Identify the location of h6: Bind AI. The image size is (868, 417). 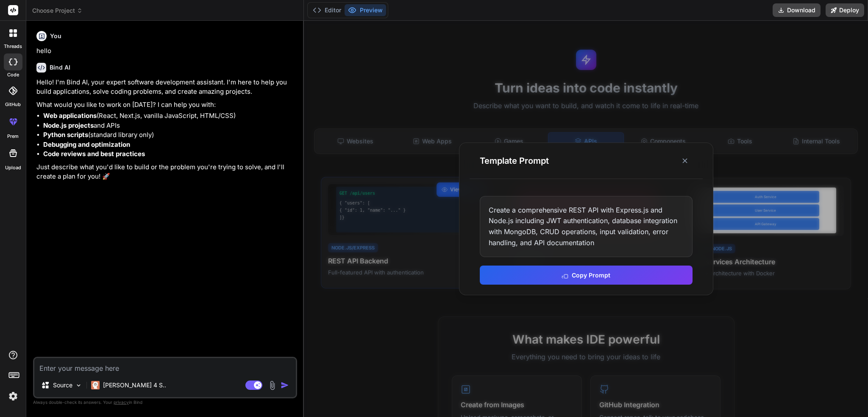
(60, 67).